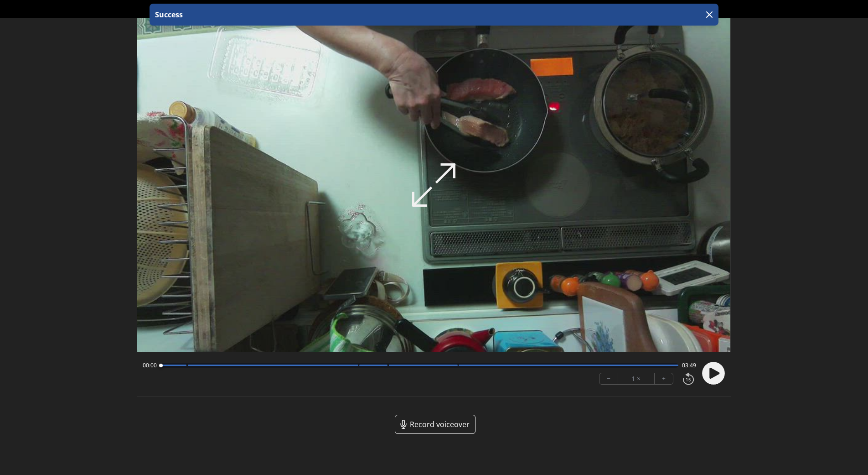 This screenshot has height=475, width=868. What do you see at coordinates (439, 424) in the screenshot?
I see `span: Record voiceover` at bounding box center [439, 424].